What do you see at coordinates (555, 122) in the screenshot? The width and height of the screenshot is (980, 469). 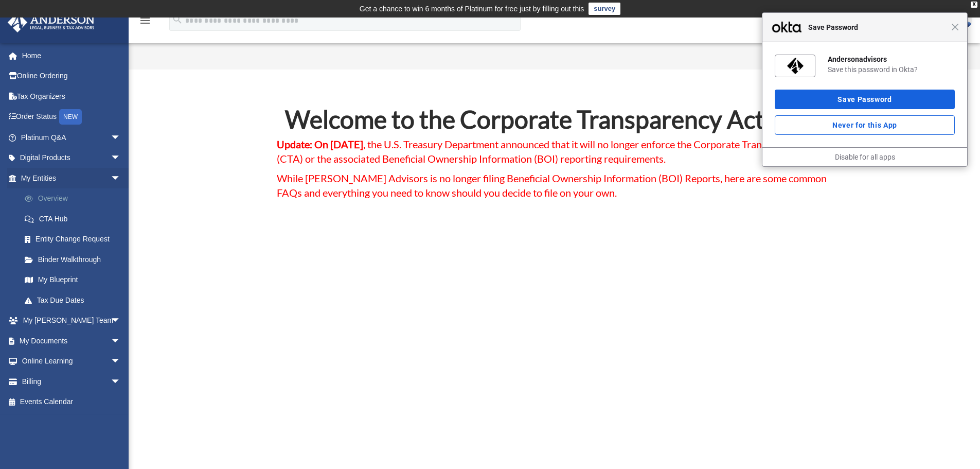 I see `h2: Welcome to the Corporate Transparency Act Hub!` at bounding box center [555, 122].